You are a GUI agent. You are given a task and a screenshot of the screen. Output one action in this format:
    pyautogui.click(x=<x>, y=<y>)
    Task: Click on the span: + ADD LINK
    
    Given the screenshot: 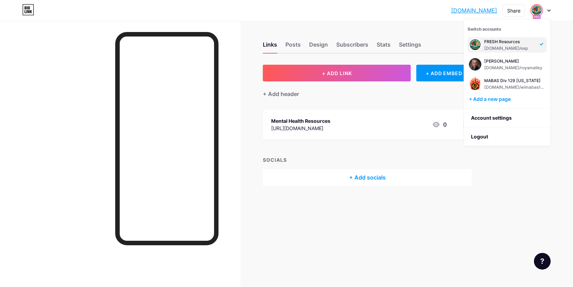 What is the action you would take?
    pyautogui.click(x=337, y=73)
    